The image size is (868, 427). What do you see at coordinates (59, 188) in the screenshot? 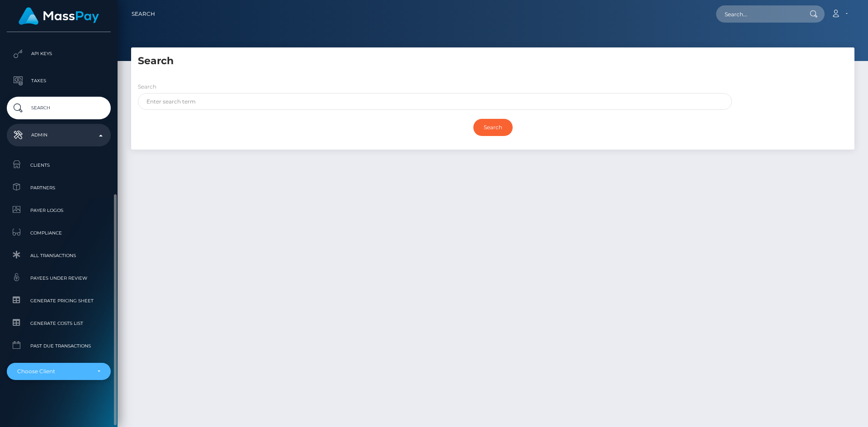
I see `span: Partners` at bounding box center [59, 188].